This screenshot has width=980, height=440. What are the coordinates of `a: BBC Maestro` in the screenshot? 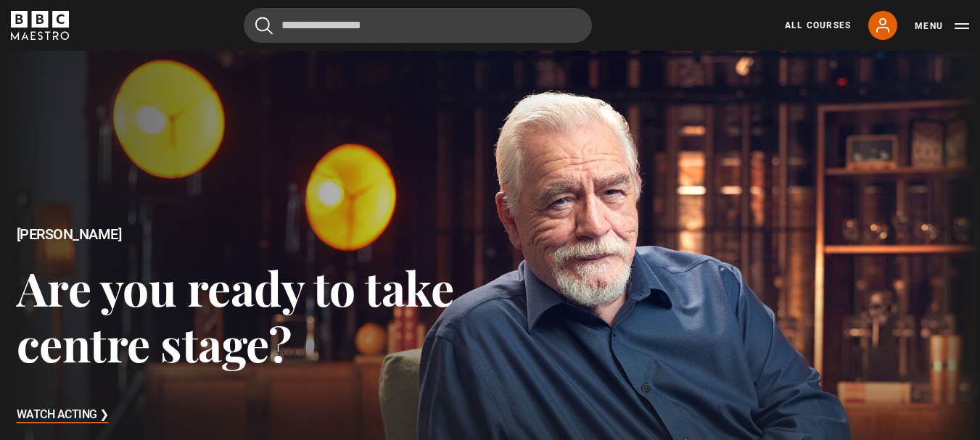 It's located at (40, 25).